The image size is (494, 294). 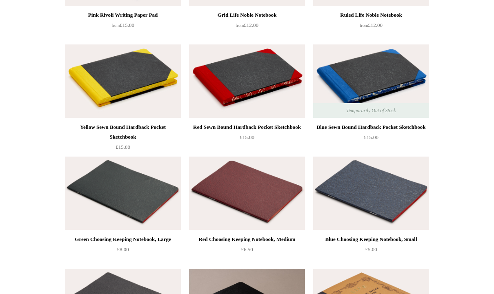 I want to click on a: Blue Sewn Bound Hardback Pocket Sketchbook Blue Sewn Bound Hardback Pocket Sketchbook Temporarily..., so click(x=371, y=81).